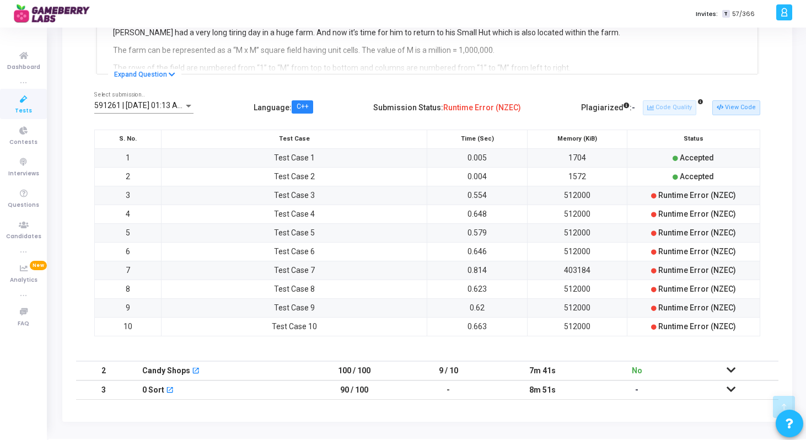 This screenshot has height=440, width=806. Describe the element at coordinates (294, 252) in the screenshot. I see `td: Test Case 6` at that location.